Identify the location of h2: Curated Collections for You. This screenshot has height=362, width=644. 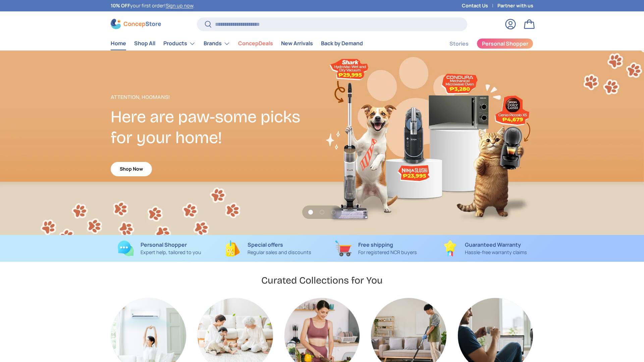
(322, 280).